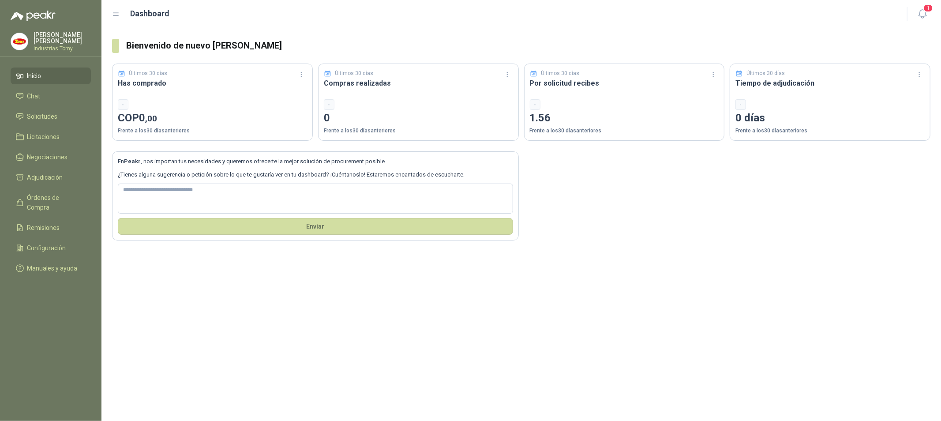  Describe the element at coordinates (624, 118) in the screenshot. I see `p: 1.56` at that location.